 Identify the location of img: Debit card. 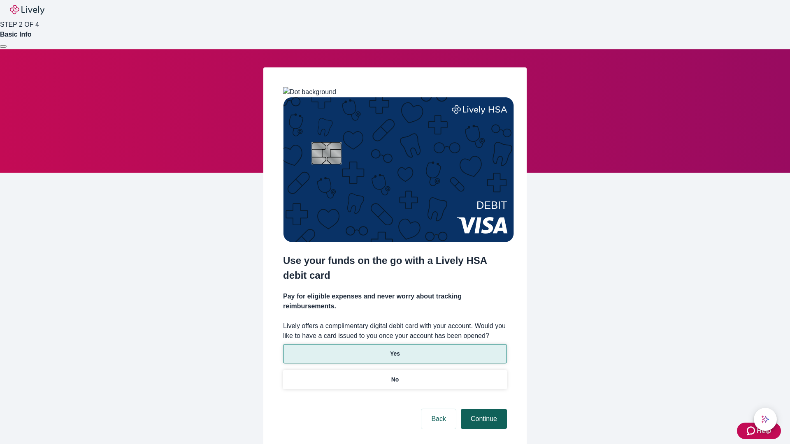
(398, 170).